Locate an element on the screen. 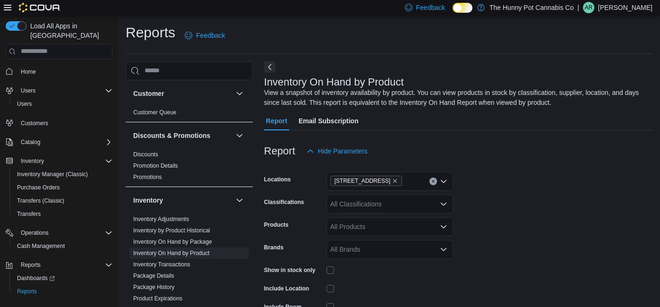 This screenshot has height=307, width=660. a: Purchase Orders is located at coordinates (38, 187).